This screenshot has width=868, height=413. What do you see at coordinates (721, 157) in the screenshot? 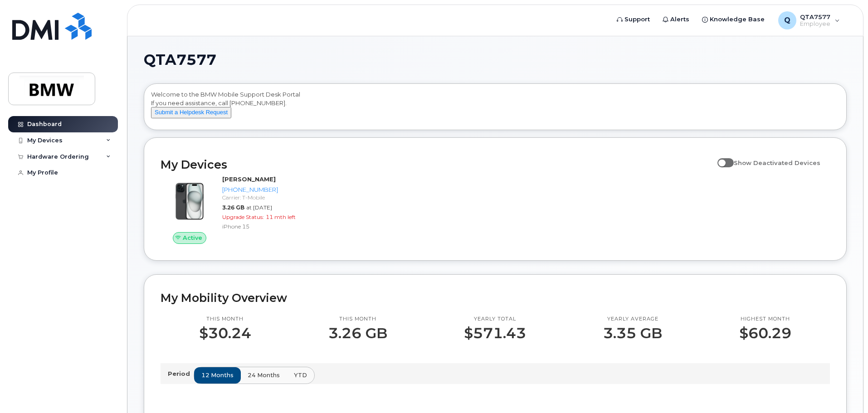
I see `input: Show Deactivated Devices` at bounding box center [721, 157].